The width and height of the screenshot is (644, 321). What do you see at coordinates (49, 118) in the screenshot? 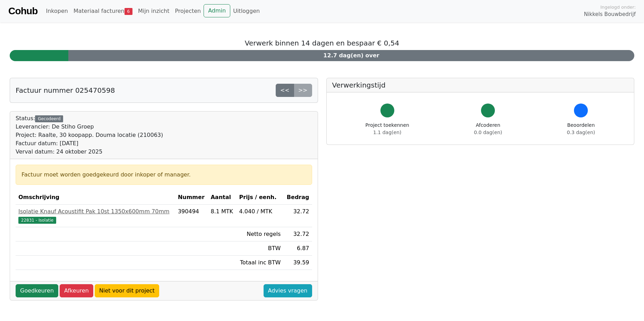
I see `div: Gecodeerd` at bounding box center [49, 118].